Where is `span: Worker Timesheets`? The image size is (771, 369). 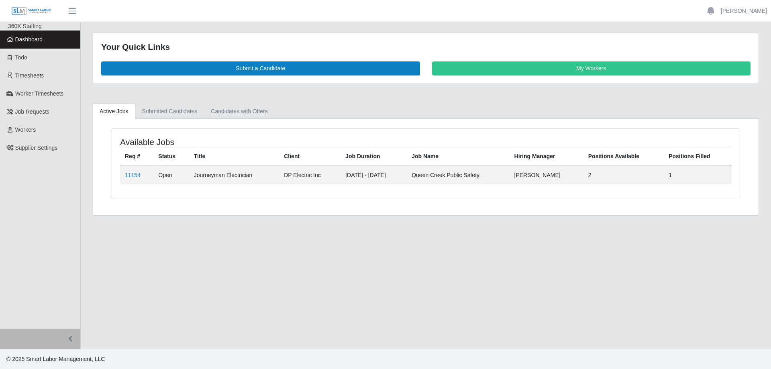 span: Worker Timesheets is located at coordinates (39, 94).